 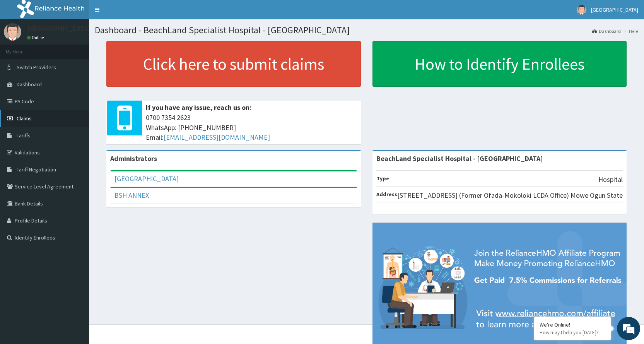 I want to click on a: Online, so click(x=36, y=38).